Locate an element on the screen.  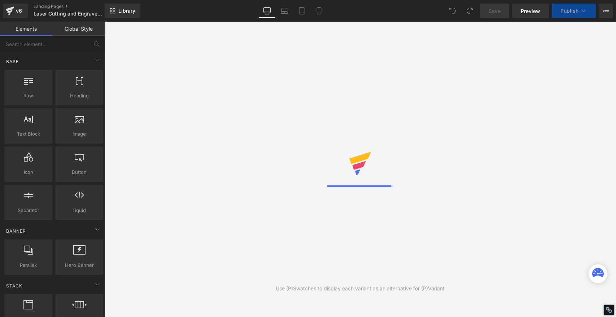
span: Button is located at coordinates (79, 172).